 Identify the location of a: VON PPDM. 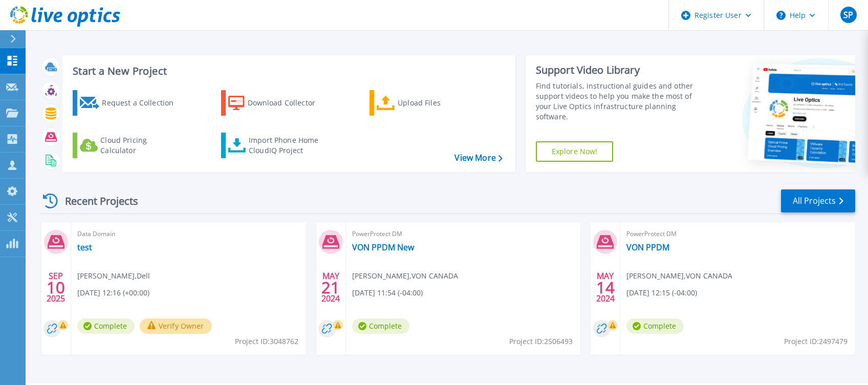
(648, 247).